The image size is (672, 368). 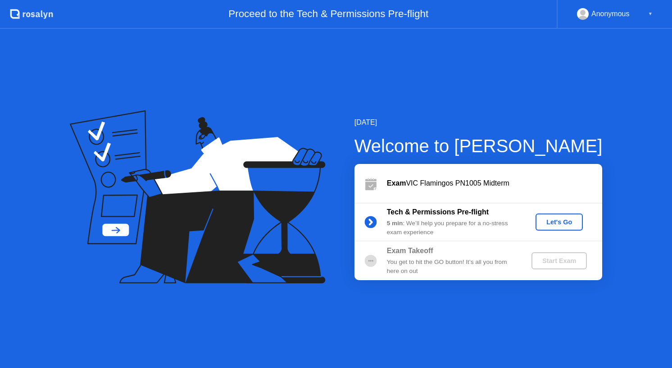 I want to click on div: Anonymous, so click(x=611, y=14).